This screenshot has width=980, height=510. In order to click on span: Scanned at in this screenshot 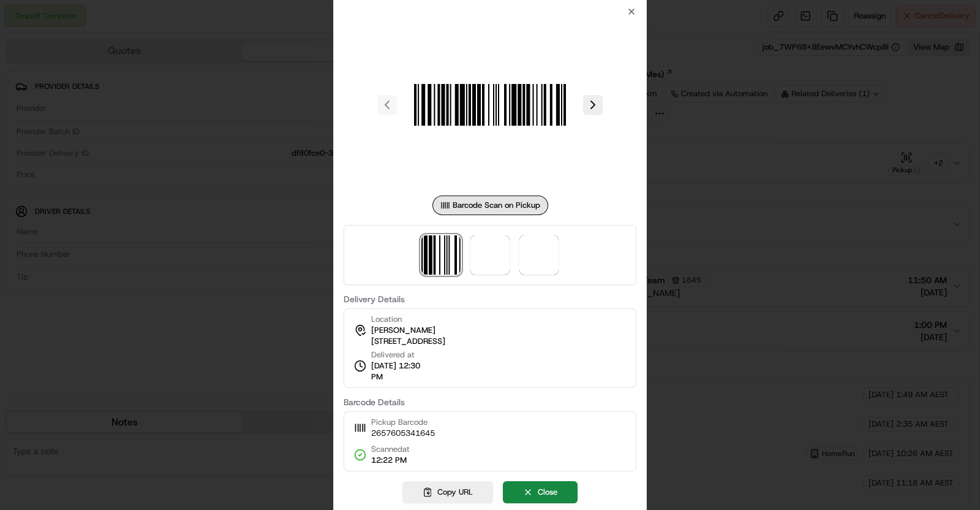, I will do `click(390, 449)`.